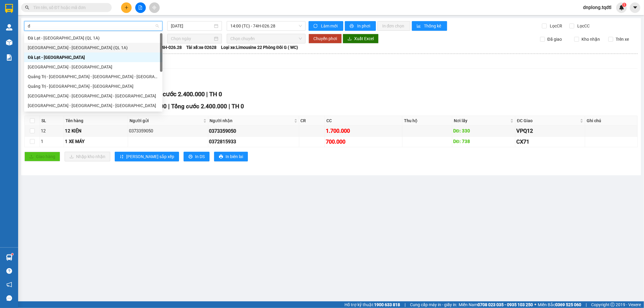 The width and height of the screenshot is (644, 308). Describe the element at coordinates (429, 26) in the screenshot. I see `button: bar-chartThống kê` at that location.